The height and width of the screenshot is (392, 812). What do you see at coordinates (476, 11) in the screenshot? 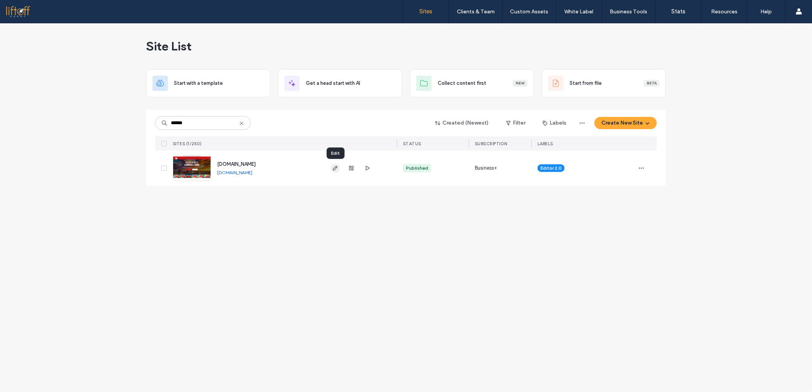
I see `label: Clients & Team` at bounding box center [476, 11].